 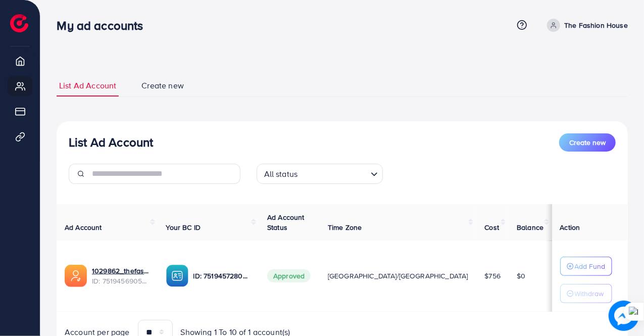 I want to click on img: logo, so click(x=19, y=23).